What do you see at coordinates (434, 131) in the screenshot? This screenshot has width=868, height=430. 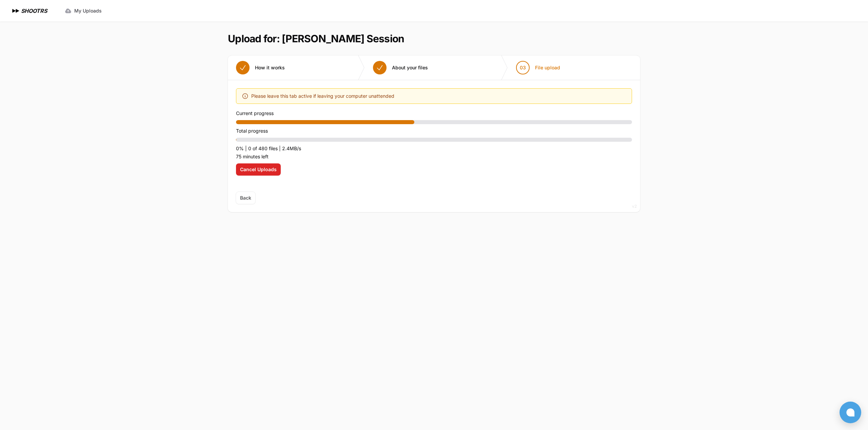 I see `p: Total progress` at bounding box center [434, 131].